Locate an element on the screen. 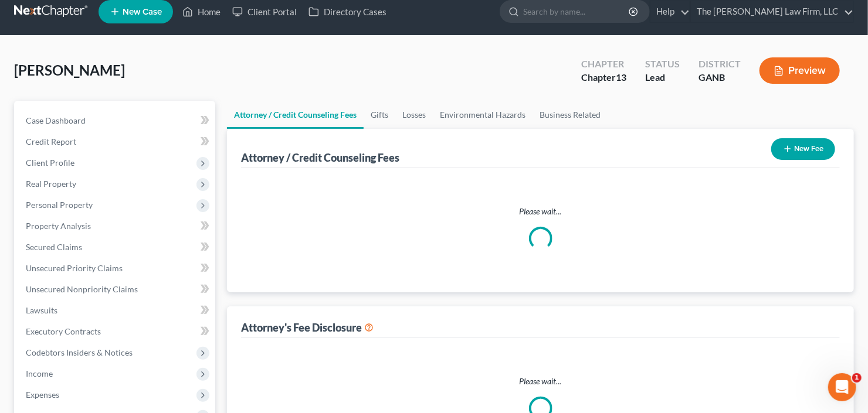 The image size is (868, 413). span: Lawsuits is located at coordinates (42, 310).